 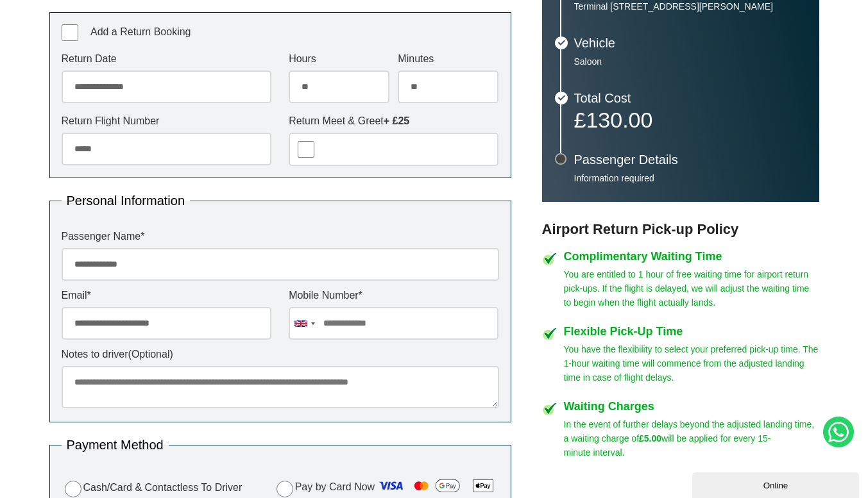 What do you see at coordinates (692, 439) in the screenshot?
I see `p: In the event of further delays beyond the adjusted landing time, a waiting charge of will be appl...` at bounding box center [692, 439].